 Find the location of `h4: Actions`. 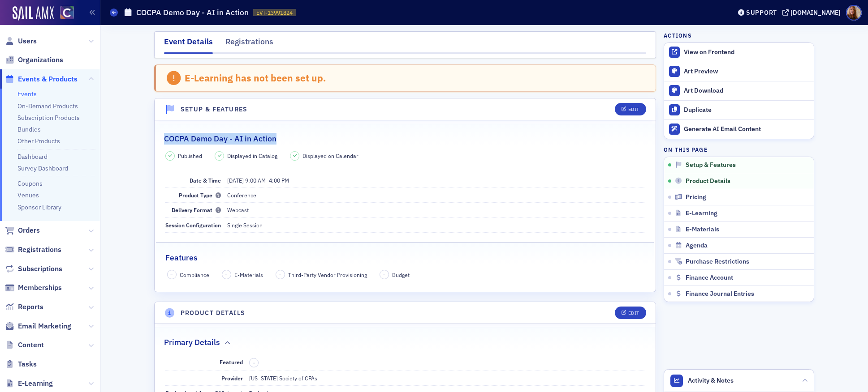

h4: Actions is located at coordinates (678, 35).